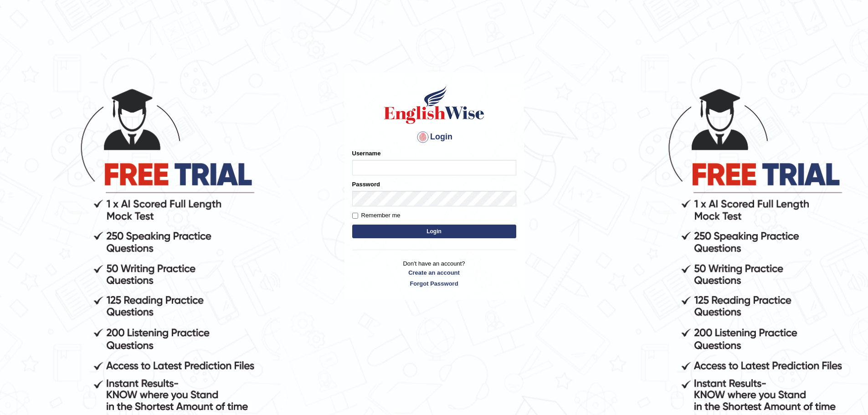 Image resolution: width=868 pixels, height=415 pixels. What do you see at coordinates (434, 231) in the screenshot?
I see `button: Login` at bounding box center [434, 231].